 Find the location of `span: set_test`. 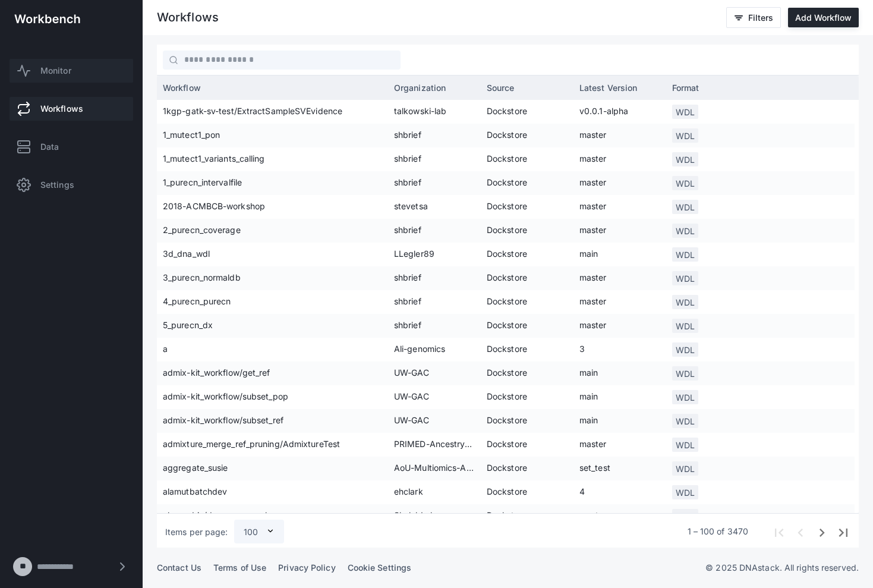

span: set_test is located at coordinates (620, 468).